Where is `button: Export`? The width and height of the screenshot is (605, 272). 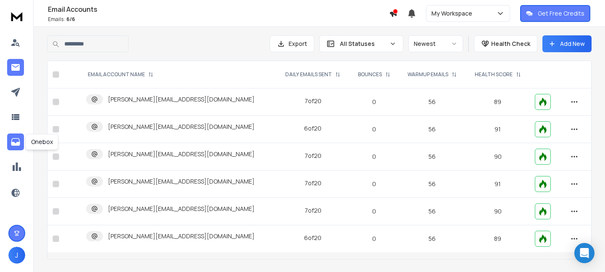 button: Export is located at coordinates (292, 44).